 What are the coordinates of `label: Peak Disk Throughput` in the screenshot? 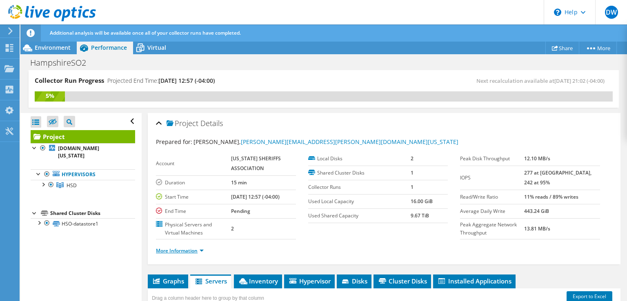 It's located at (492, 159).